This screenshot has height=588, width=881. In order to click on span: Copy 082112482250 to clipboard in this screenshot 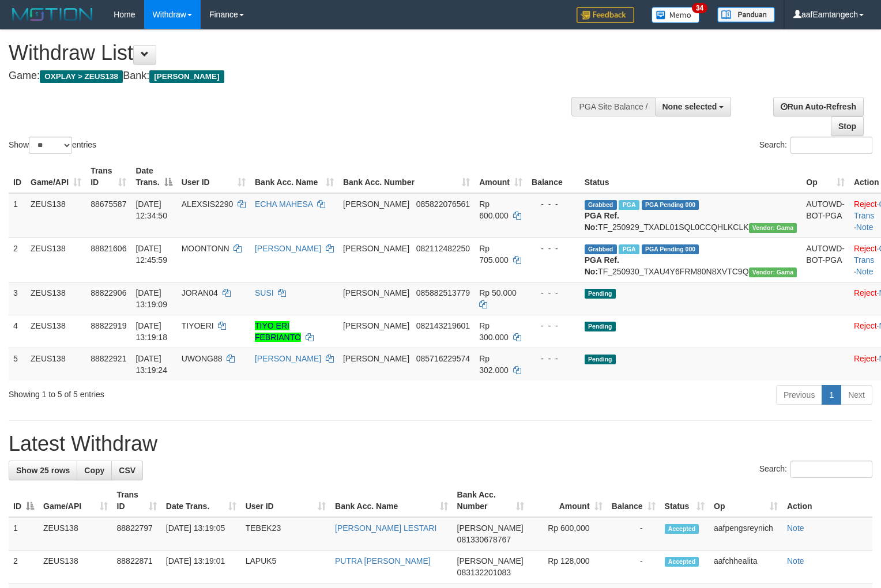, I will do `click(443, 249)`.